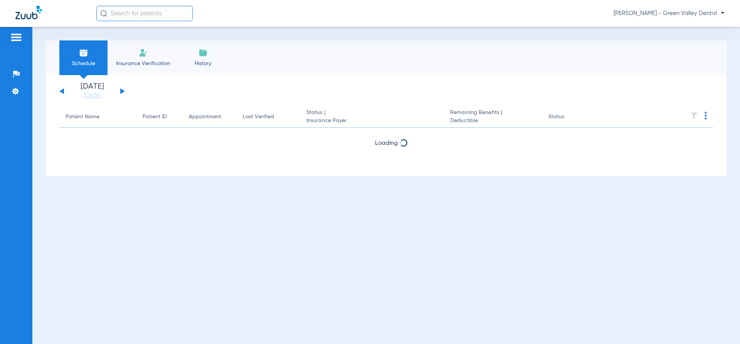 The image size is (740, 344). Describe the element at coordinates (568, 117) in the screenshot. I see `th: Status` at that location.